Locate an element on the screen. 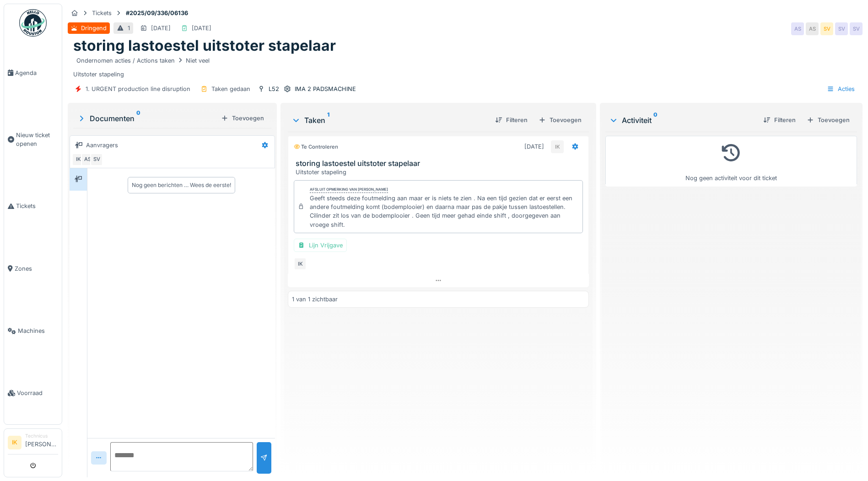 The height and width of the screenshot is (481, 868). div: 1 van 1 zichtbaar is located at coordinates (315, 299).